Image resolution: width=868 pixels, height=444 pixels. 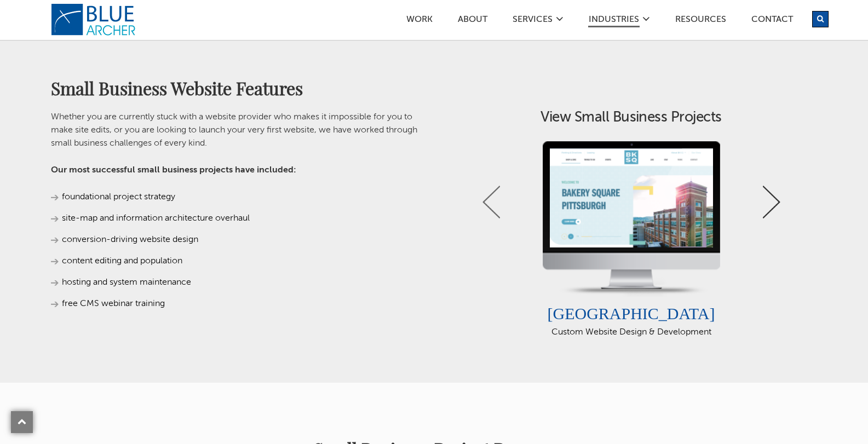 I want to click on a: logo, so click(x=95, y=20).